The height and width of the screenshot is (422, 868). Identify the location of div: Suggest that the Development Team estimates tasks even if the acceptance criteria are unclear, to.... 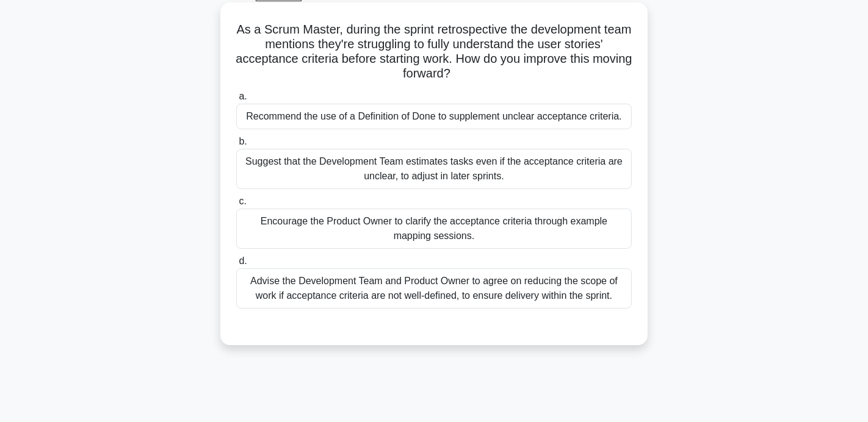
(434, 169).